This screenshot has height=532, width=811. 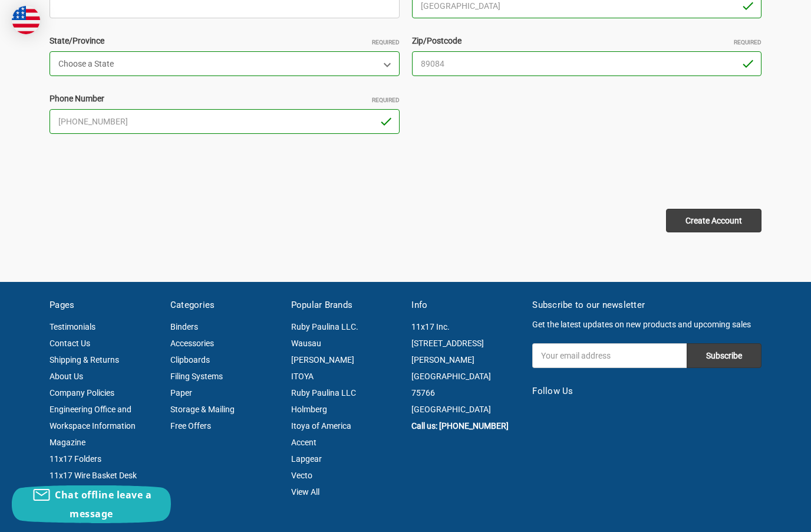 I want to click on a: Accent, so click(x=304, y=442).